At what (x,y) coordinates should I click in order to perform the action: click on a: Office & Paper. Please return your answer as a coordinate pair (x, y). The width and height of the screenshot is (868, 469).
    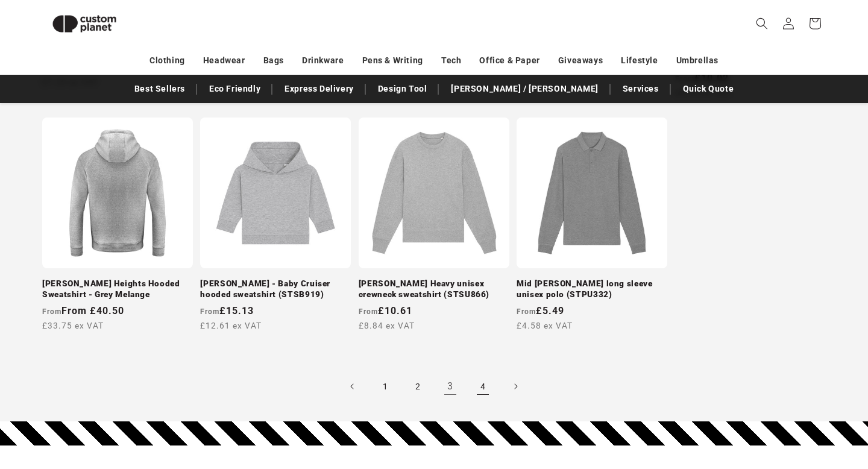
    Looking at the image, I should click on (509, 61).